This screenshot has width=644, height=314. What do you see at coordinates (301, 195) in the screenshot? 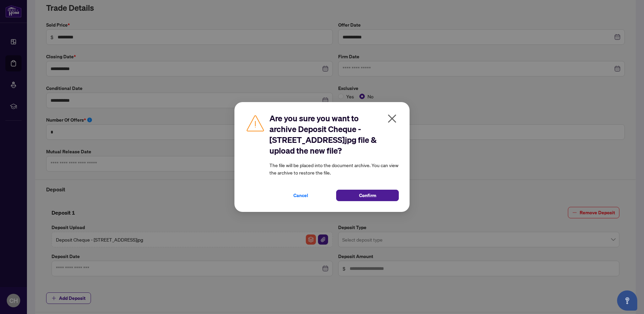
I see `span: Cancel` at bounding box center [301, 195].